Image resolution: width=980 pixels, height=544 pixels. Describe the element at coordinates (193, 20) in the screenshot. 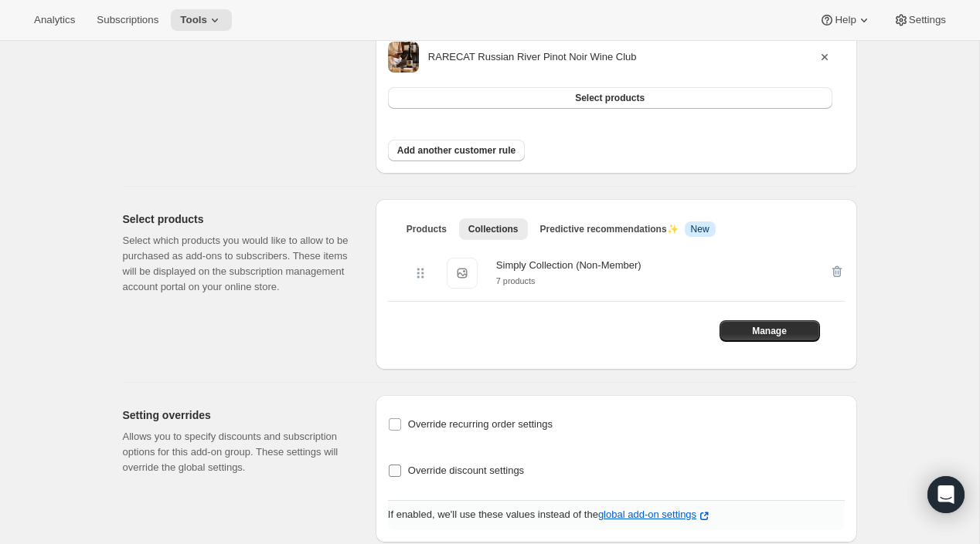

I see `span: Tools` at that location.